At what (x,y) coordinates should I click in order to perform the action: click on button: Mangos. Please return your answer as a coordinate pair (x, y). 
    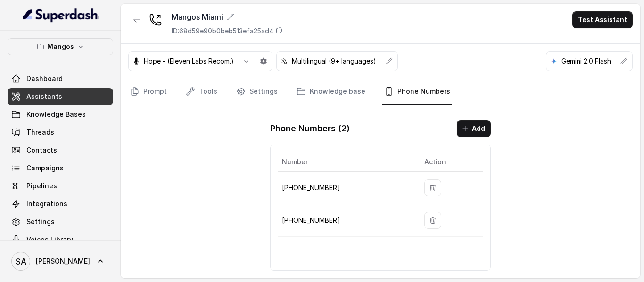
    Looking at the image, I should click on (60, 47).